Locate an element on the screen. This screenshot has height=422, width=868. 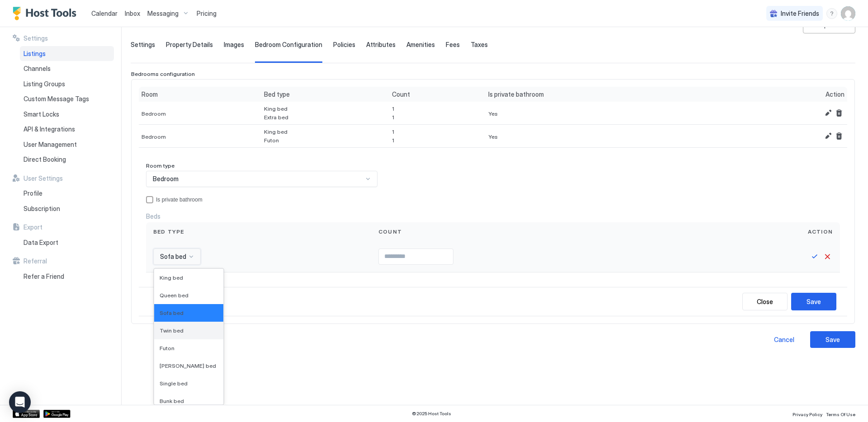
span: Privacy Policy is located at coordinates (807, 414).